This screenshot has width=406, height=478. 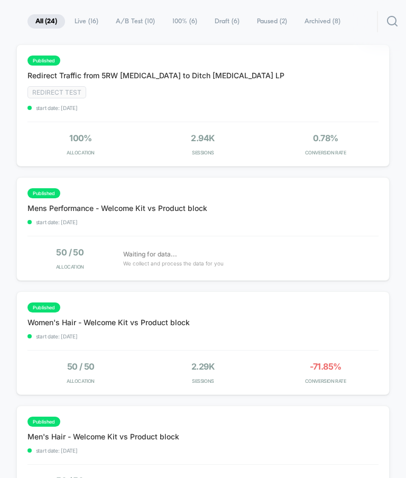 What do you see at coordinates (103, 436) in the screenshot?
I see `span: Men's Hair - Welcome Kit vs Product block` at bounding box center [103, 436].